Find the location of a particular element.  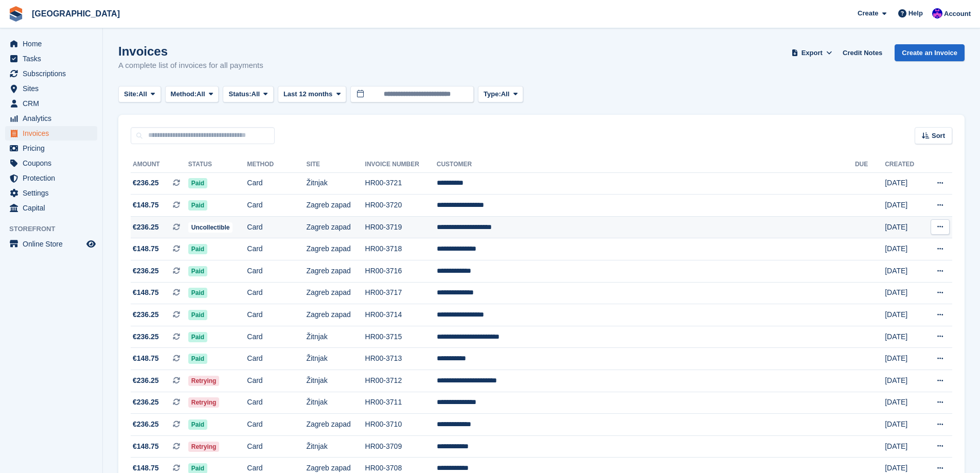

p: A complete list of invoices for all payments is located at coordinates (191, 65).